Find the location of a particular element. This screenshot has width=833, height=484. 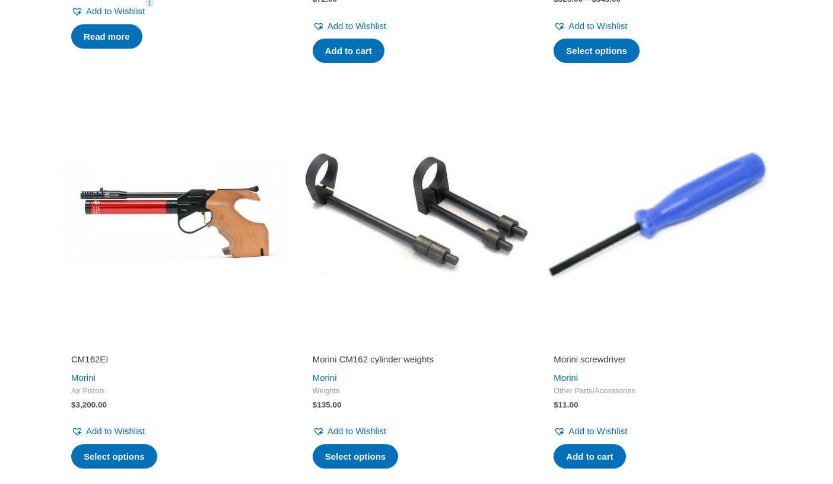

img: CM162EI is located at coordinates (175, 215).